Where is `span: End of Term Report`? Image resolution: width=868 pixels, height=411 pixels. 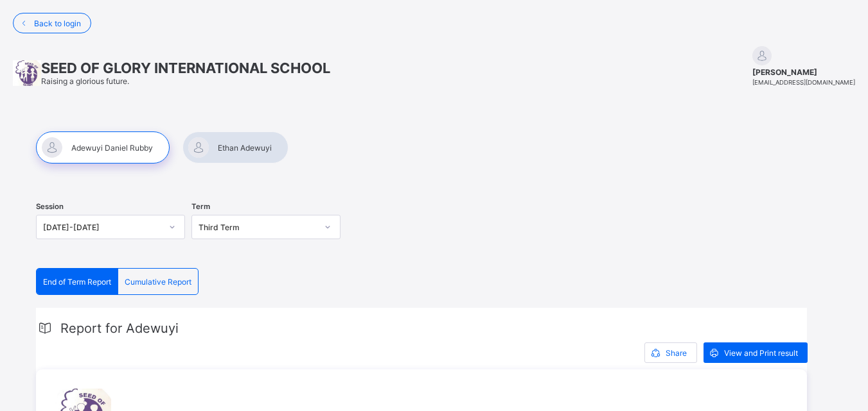 span: End of Term Report is located at coordinates (77, 282).